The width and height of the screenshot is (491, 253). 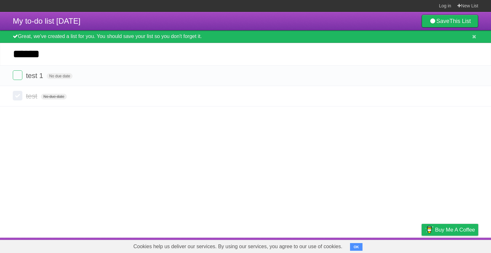 What do you see at coordinates (399, 245) in the screenshot?
I see `a: Terms` at bounding box center [399, 245].